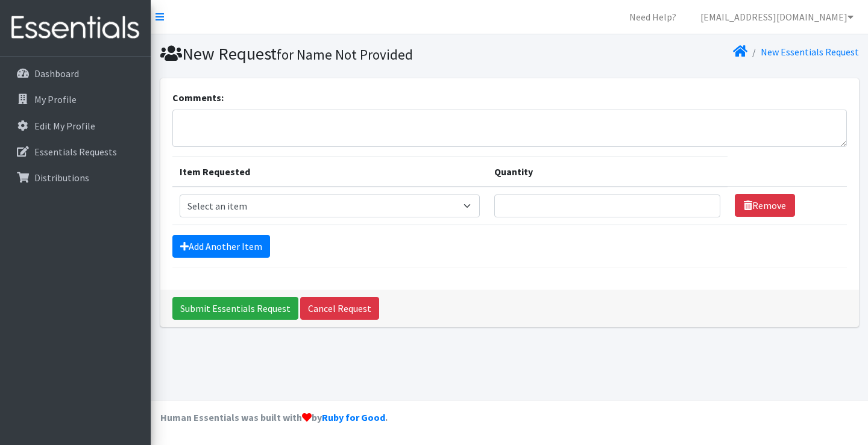  I want to click on p: Distributions, so click(61, 177).